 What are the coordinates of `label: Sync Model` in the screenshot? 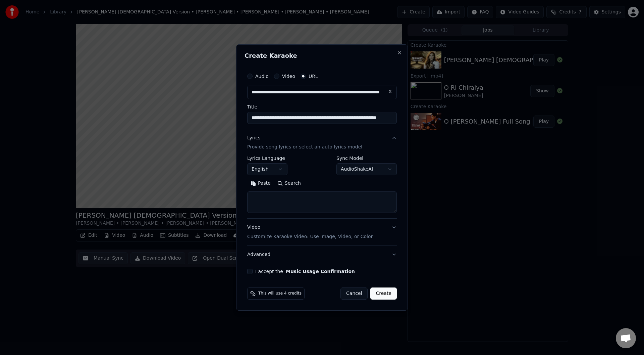 It's located at (367, 159).